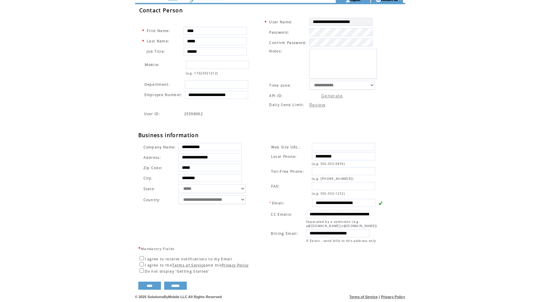 This screenshot has height=302, width=540. Describe the element at coordinates (152, 65) in the screenshot. I see `span: Mobile:` at that location.